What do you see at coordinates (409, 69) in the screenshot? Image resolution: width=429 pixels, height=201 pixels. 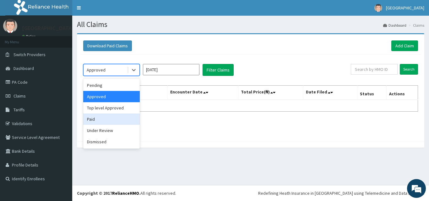 I see `input: Search` at bounding box center [409, 69].